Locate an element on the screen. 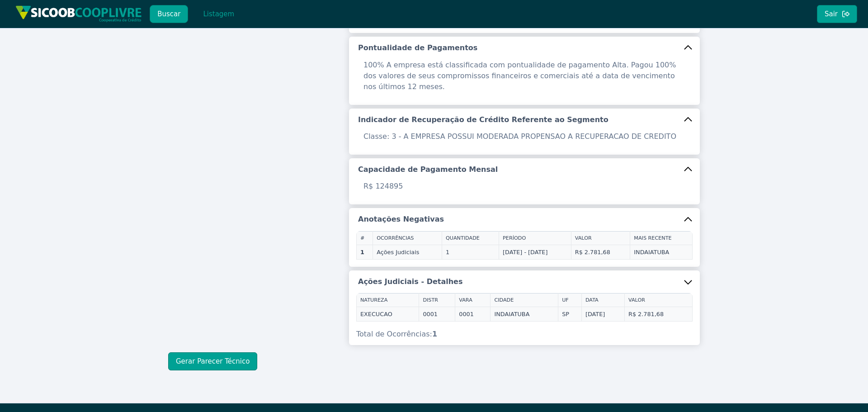  button: Sair is located at coordinates (837, 14).